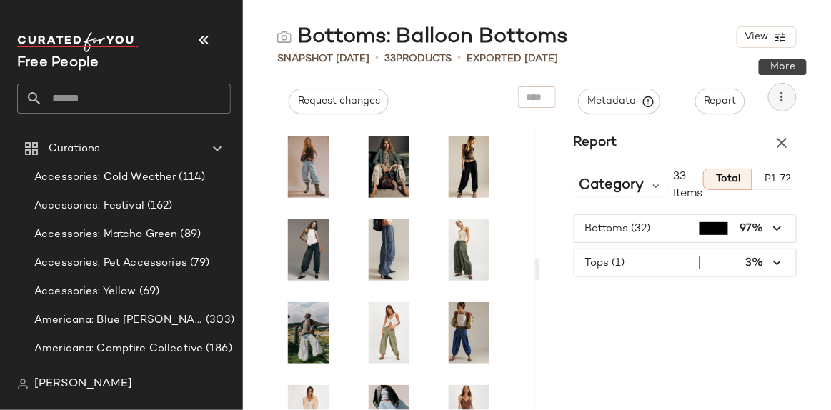 The width and height of the screenshot is (831, 410). Describe the element at coordinates (85, 292) in the screenshot. I see `span: Accessories: Yellow` at that location.